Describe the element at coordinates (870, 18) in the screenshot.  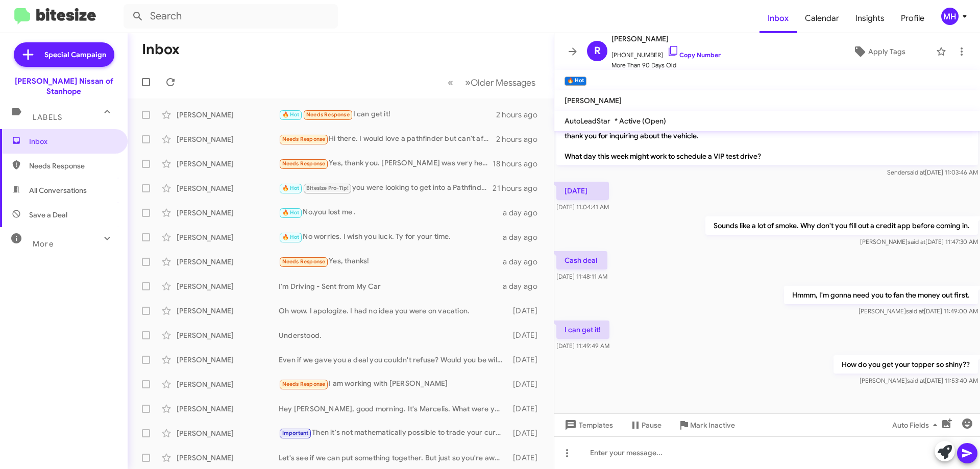
I see `span: Insights` at that location.